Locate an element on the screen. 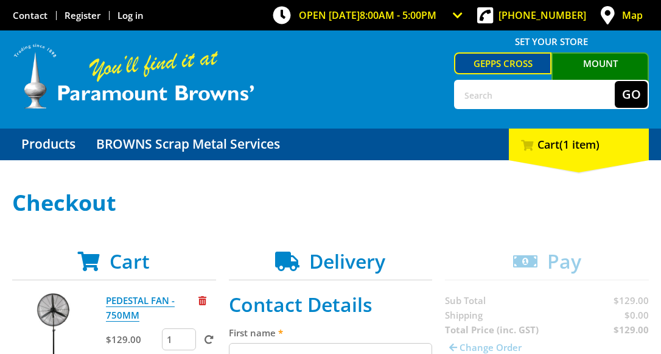 The height and width of the screenshot is (354, 661). input: Search is located at coordinates (535, 94).